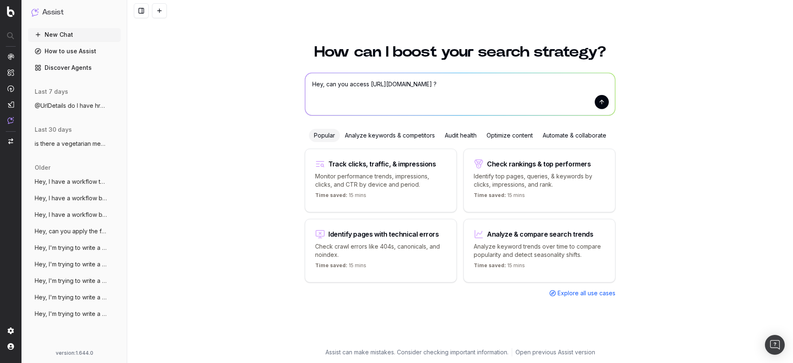  I want to click on img: Activation, so click(11, 88).